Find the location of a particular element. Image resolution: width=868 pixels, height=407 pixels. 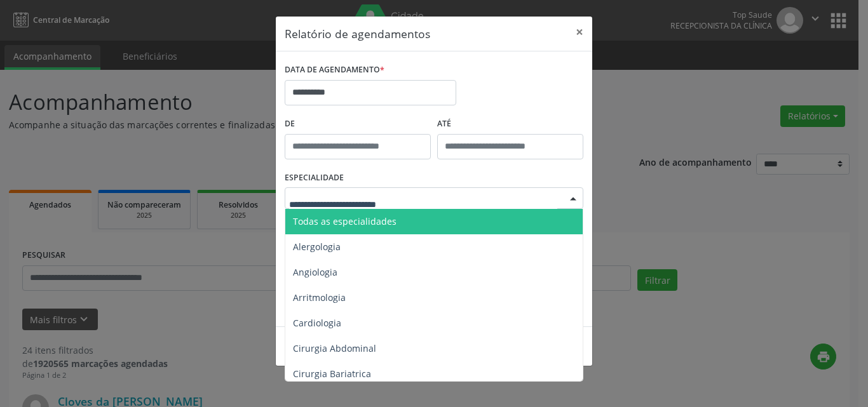

button: Close is located at coordinates (579, 32).